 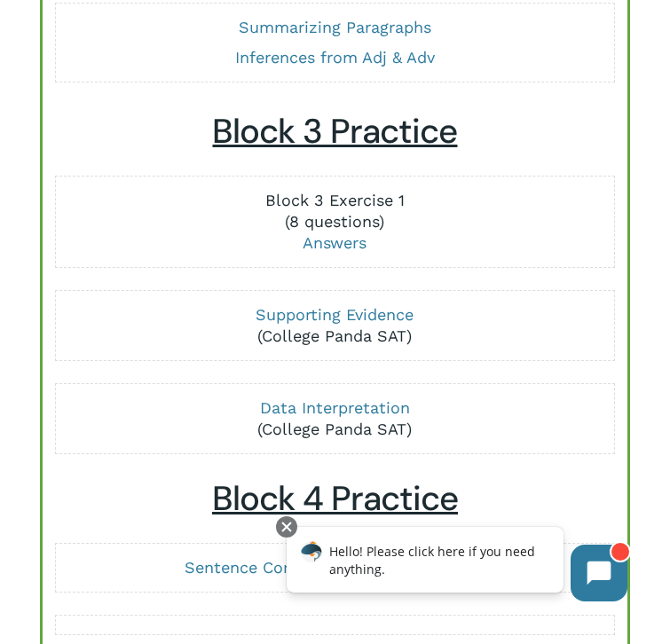 What do you see at coordinates (335, 314) in the screenshot?
I see `a: Supporting Evidence` at bounding box center [335, 314].